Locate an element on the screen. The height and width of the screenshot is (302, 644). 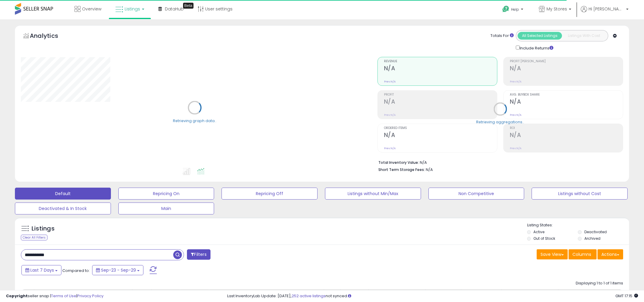
span: Help is located at coordinates (515, 9).